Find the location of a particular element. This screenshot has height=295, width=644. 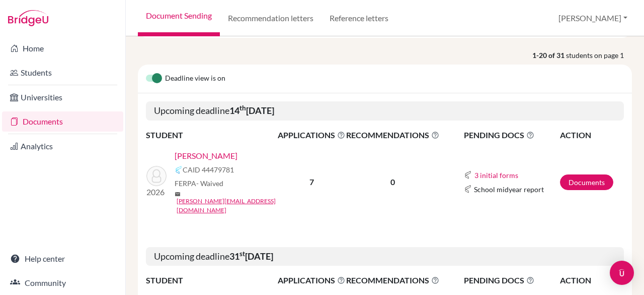

sup: th is located at coordinates (242, 108).